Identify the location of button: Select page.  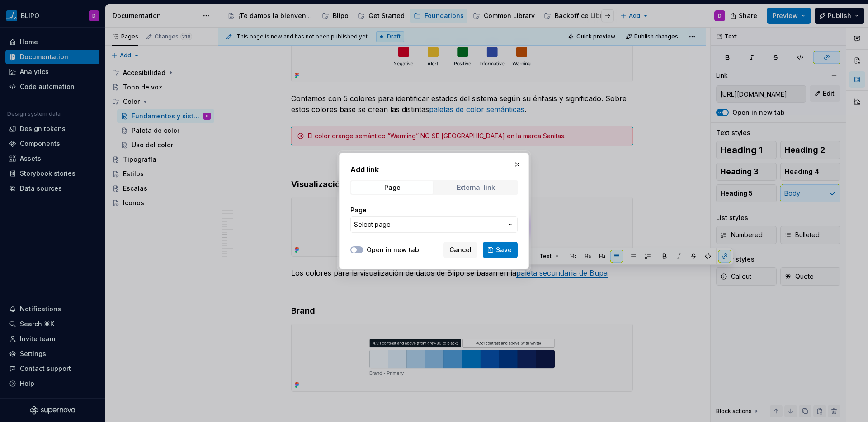
(434, 225).